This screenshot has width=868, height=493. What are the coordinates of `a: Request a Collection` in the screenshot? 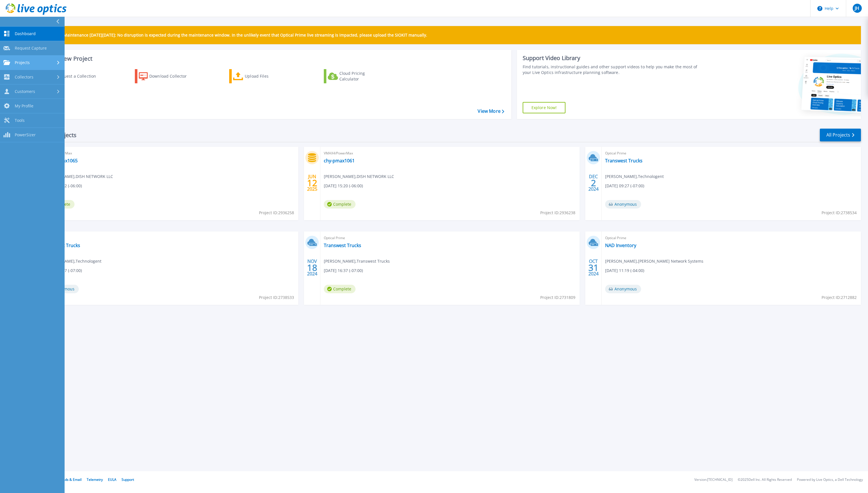 It's located at (72, 76).